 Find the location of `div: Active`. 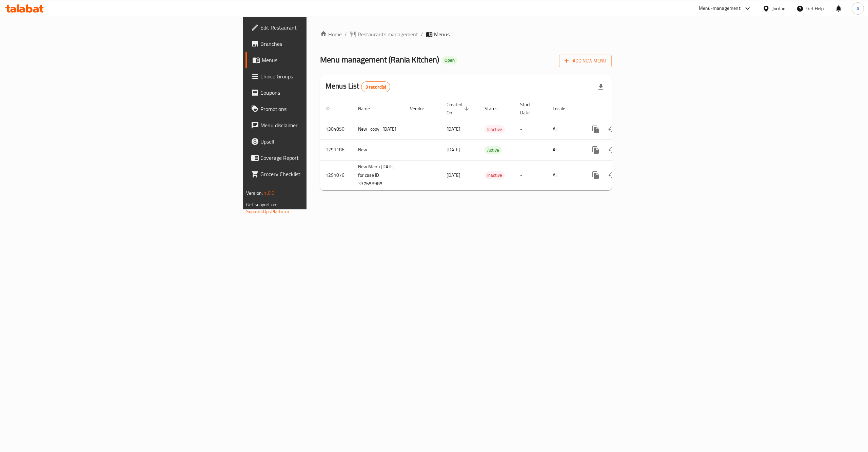

div: Active is located at coordinates (493, 150).